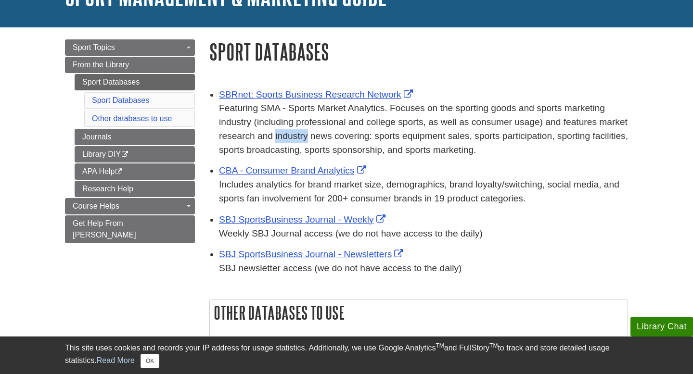  Describe the element at coordinates (346, 355) in the screenshot. I see `div: This site uses cookies and records your IP address for usage statistics. Additionally, we use Goo...` at that location.